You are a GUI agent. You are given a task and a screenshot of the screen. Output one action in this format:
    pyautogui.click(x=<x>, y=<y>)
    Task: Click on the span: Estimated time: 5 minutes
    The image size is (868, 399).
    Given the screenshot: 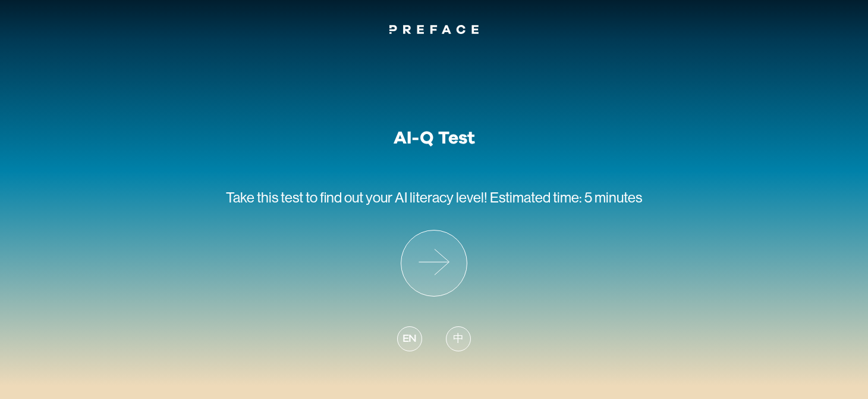 What is the action you would take?
    pyautogui.click(x=566, y=197)
    